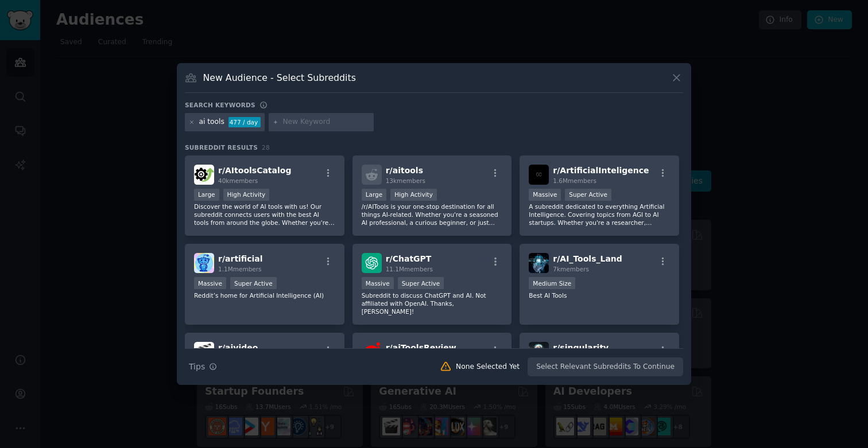 The height and width of the screenshot is (448, 868). What do you see at coordinates (204, 175) in the screenshot?
I see `img: AItoolsCatalog` at bounding box center [204, 175].